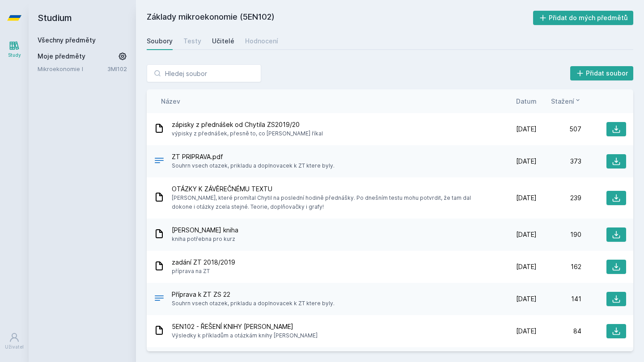 Image resolution: width=644 pixels, height=362 pixels. I want to click on span: Stažení, so click(563, 101).